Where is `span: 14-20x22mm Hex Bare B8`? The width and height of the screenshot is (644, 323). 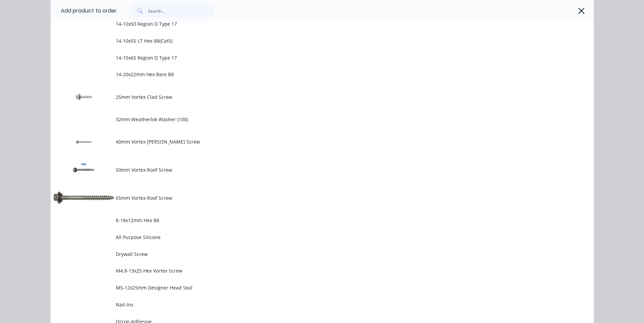 span: 14-20x22mm Hex Bare B8 is located at coordinates (307, 75).